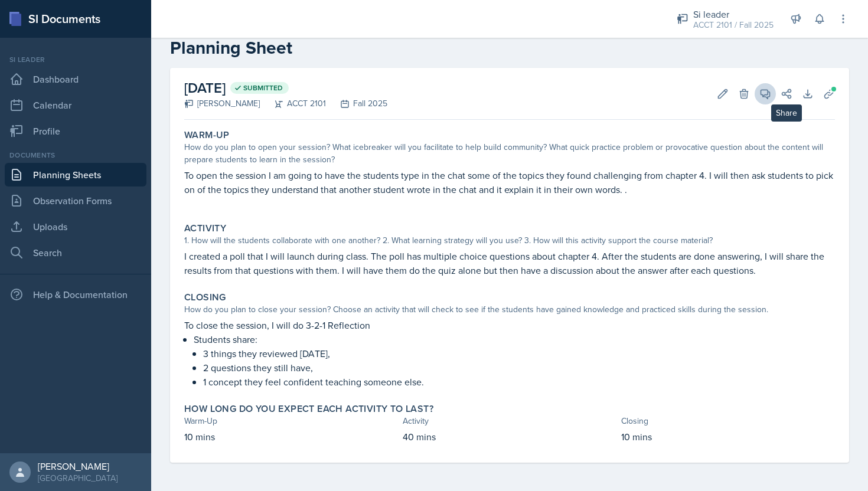 Image resolution: width=868 pixels, height=491 pixels. Describe the element at coordinates (510, 437) in the screenshot. I see `p: 40 mins` at that location.